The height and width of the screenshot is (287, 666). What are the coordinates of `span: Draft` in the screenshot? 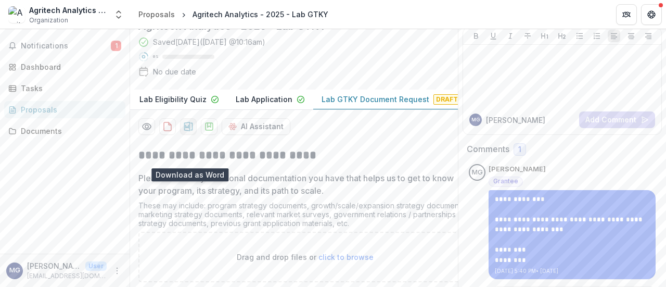 It's located at (447, 99).